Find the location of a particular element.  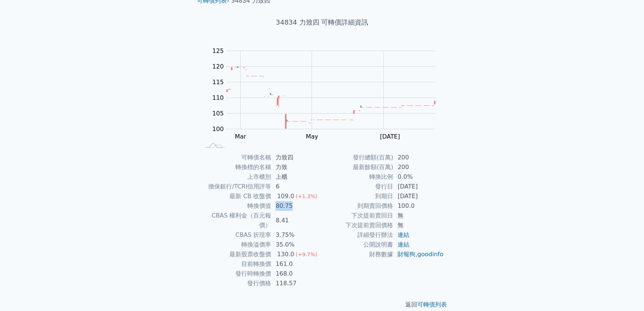

td: 下次提前賣回日 is located at coordinates (357, 215).